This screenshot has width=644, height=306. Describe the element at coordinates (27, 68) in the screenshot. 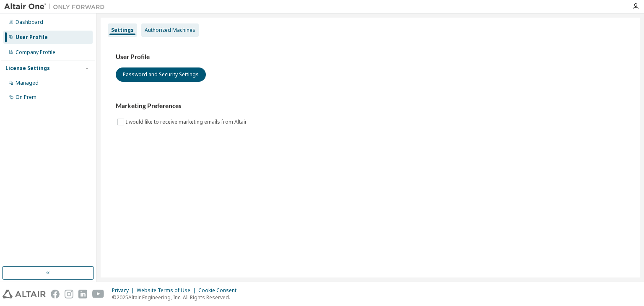

I see `div: License Settings` at that location.